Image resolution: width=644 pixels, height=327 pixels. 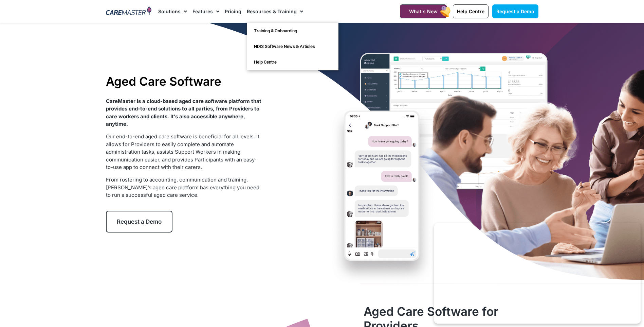 I want to click on a: NDIS Software News & Articles, so click(x=293, y=46).